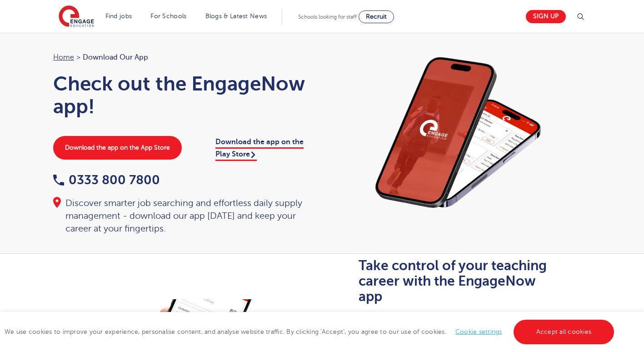  Describe the element at coordinates (168, 16) in the screenshot. I see `a: For Schools` at that location.